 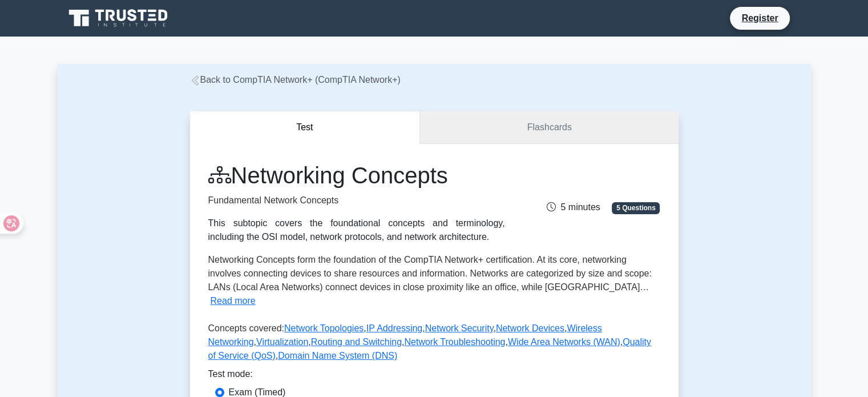 What do you see at coordinates (356, 342) in the screenshot?
I see `a: Routing and Switching` at bounding box center [356, 342].